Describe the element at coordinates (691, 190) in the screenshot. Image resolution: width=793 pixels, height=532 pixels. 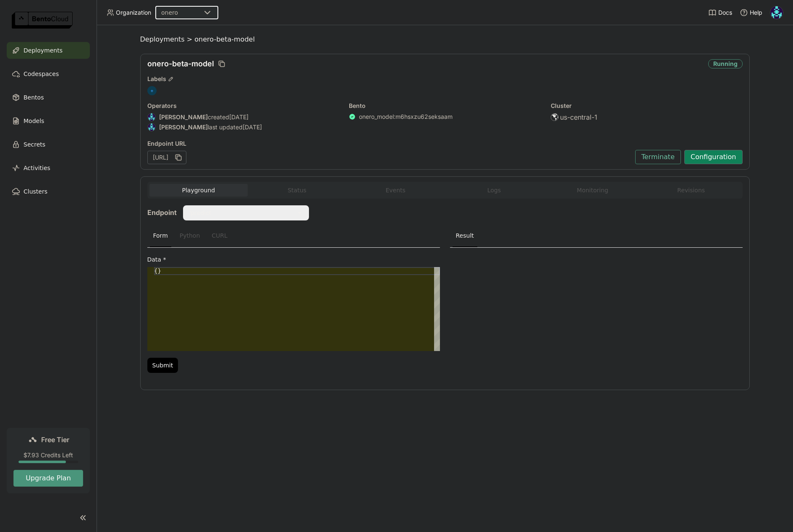
I see `button: Revisions` at that location.